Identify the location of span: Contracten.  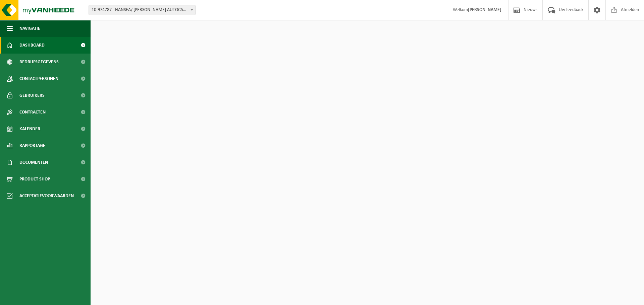
(33, 112).